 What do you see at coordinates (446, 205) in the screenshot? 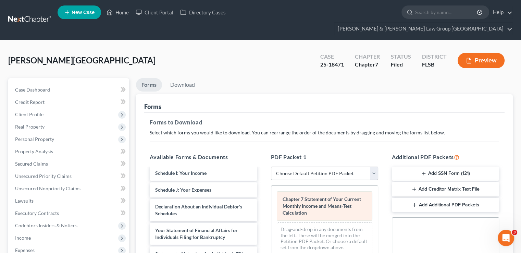
I see `button: Add Additional PDF Packets` at bounding box center [446, 205].